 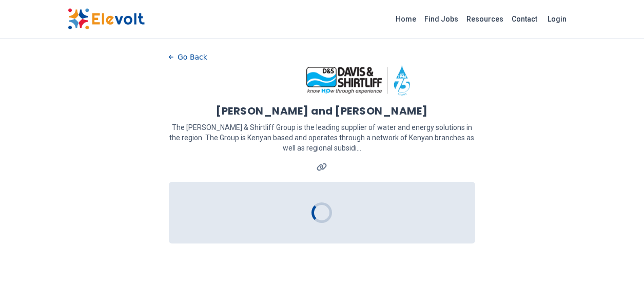 I want to click on a: Find Jobs, so click(x=442, y=19).